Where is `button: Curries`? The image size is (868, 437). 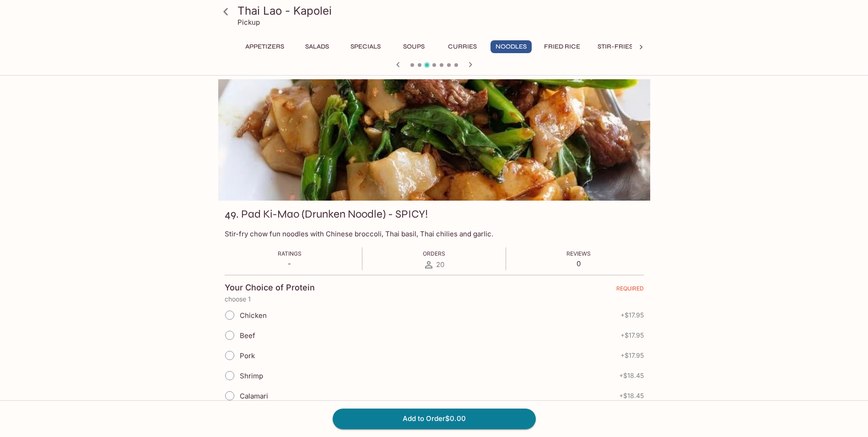
button: Curries is located at coordinates (463, 47).